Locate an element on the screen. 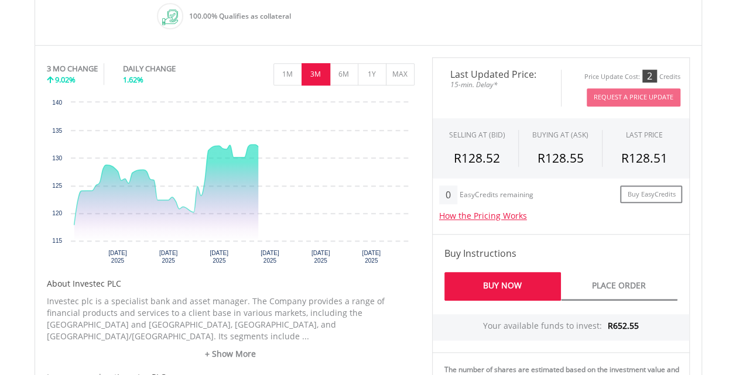 This screenshot has width=736, height=375. h5: About Investec PLC is located at coordinates (231, 284).